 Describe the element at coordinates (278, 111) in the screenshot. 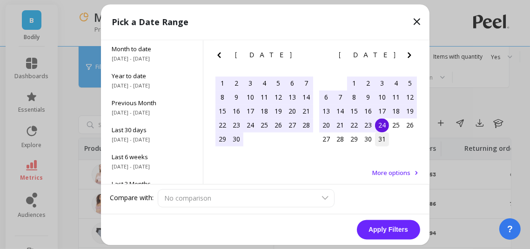

I see `div: Choose Thursday, June 19th, 2025` at that location.